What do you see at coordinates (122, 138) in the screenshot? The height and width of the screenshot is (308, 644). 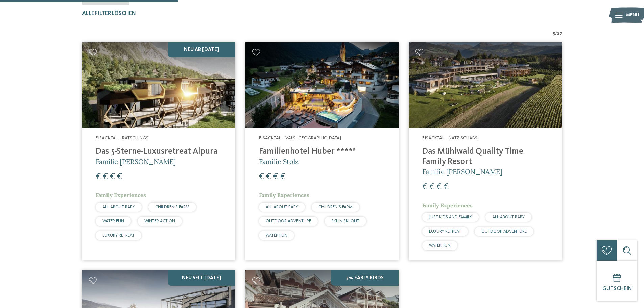 I see `span: Eisacktal – Ratschings` at bounding box center [122, 138].